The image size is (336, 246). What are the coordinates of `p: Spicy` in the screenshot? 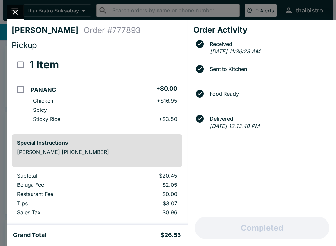 It's located at (40, 110).